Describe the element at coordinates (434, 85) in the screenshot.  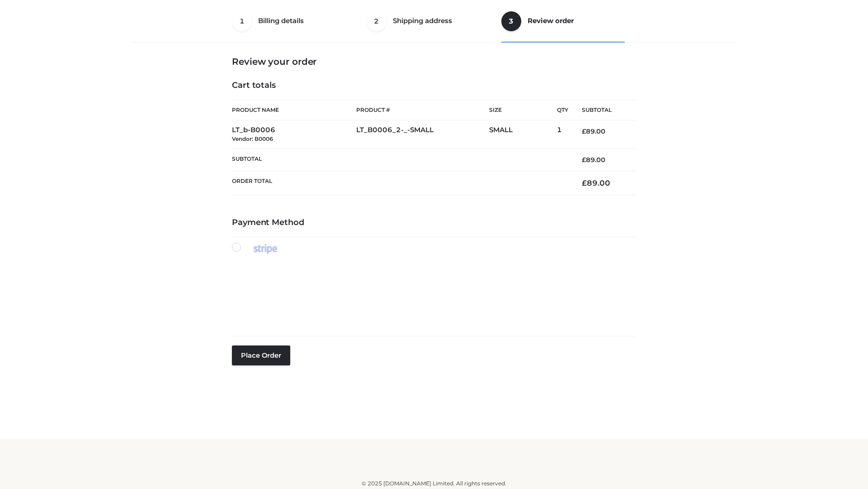
I see `h4: Cart totals` at that location.